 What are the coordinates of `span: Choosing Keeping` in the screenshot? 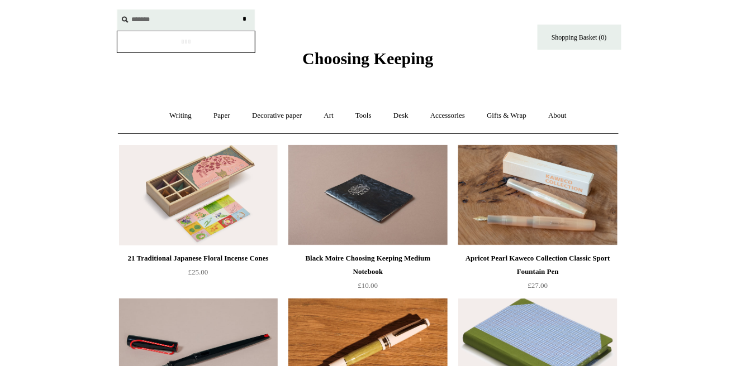 It's located at (368, 58).